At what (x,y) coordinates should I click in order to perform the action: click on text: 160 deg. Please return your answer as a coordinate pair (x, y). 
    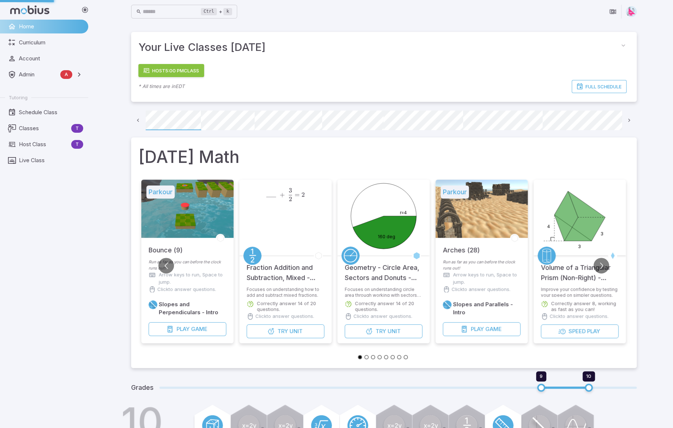
    Looking at the image, I should click on (386, 236).